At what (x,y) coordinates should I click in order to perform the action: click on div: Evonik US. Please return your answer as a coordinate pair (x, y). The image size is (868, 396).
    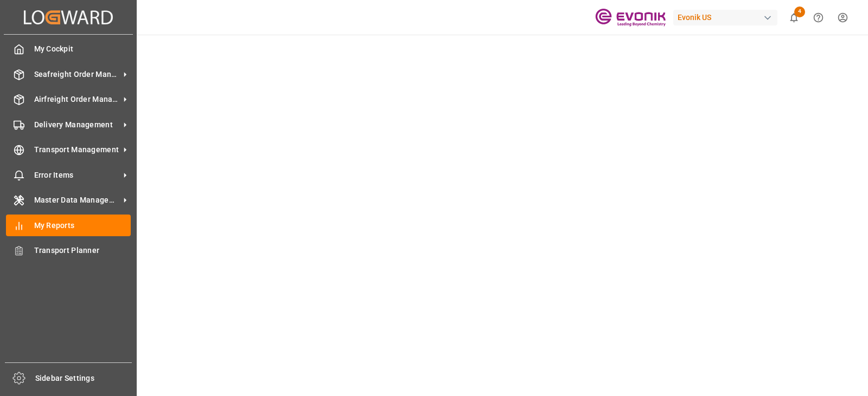
    Looking at the image, I should click on (726, 17).